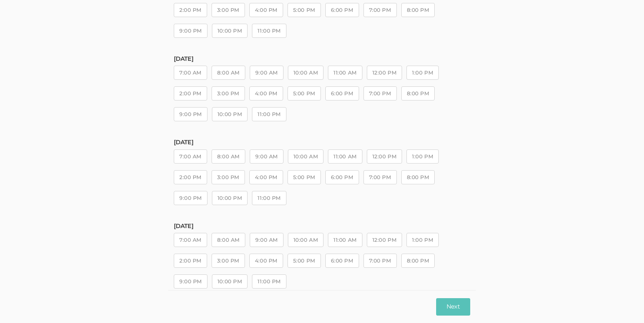  What do you see at coordinates (453, 306) in the screenshot?
I see `button: Next` at bounding box center [453, 306].